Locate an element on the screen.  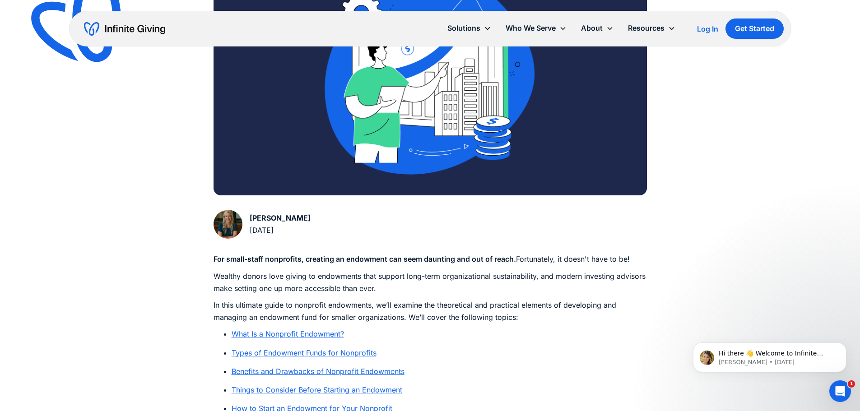
a: Get Started is located at coordinates (754, 28).